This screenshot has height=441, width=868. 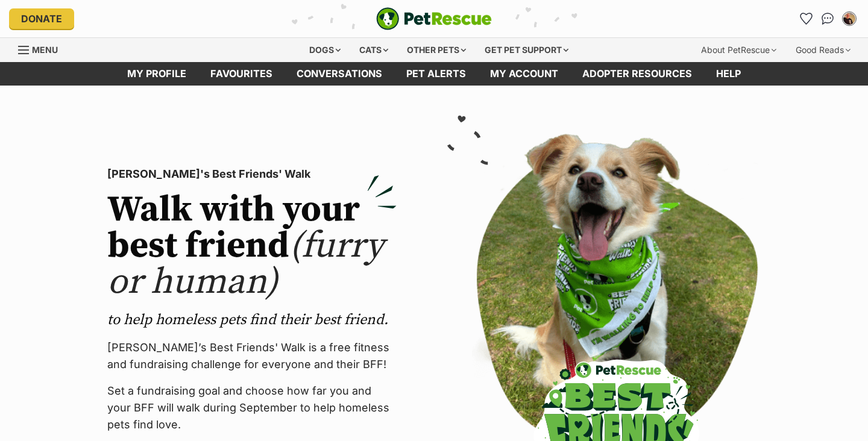 What do you see at coordinates (526, 50) in the screenshot?
I see `div: Get pet support` at bounding box center [526, 50].